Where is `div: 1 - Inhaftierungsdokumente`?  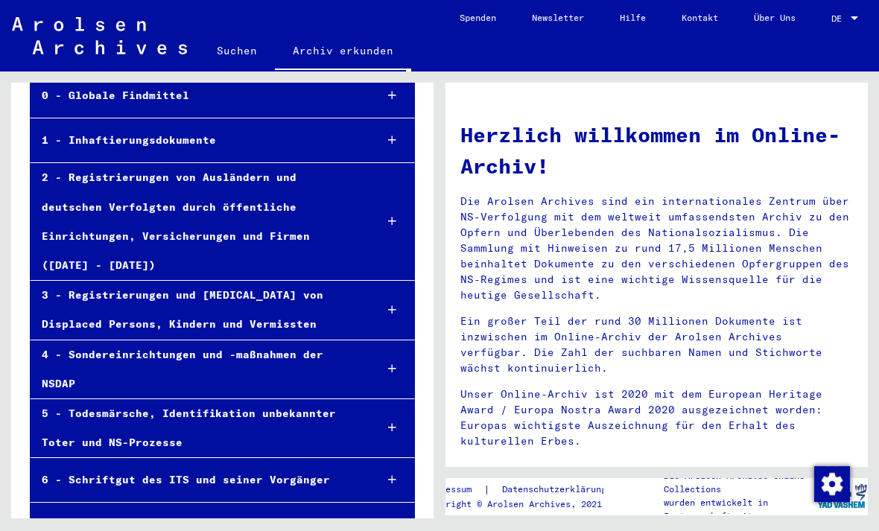
div: 1 - Inhaftierungsdokumente is located at coordinates (197, 140).